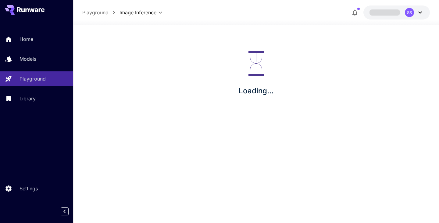 The height and width of the screenshot is (223, 439). Describe the element at coordinates (101, 12) in the screenshot. I see `nav: breadcrumb` at that location.